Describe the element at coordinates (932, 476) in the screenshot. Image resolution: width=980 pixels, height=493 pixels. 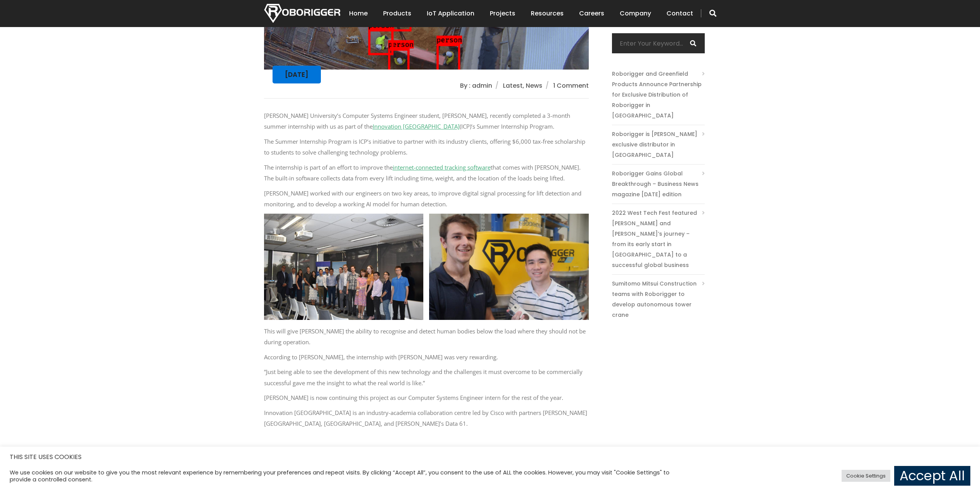
I see `a: Accept All` at that location.